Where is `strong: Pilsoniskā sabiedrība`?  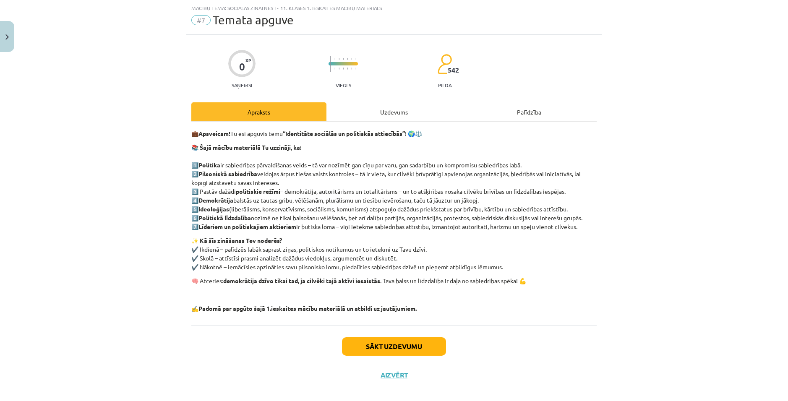 strong: Pilsoniskā sabiedrība is located at coordinates (228, 174).